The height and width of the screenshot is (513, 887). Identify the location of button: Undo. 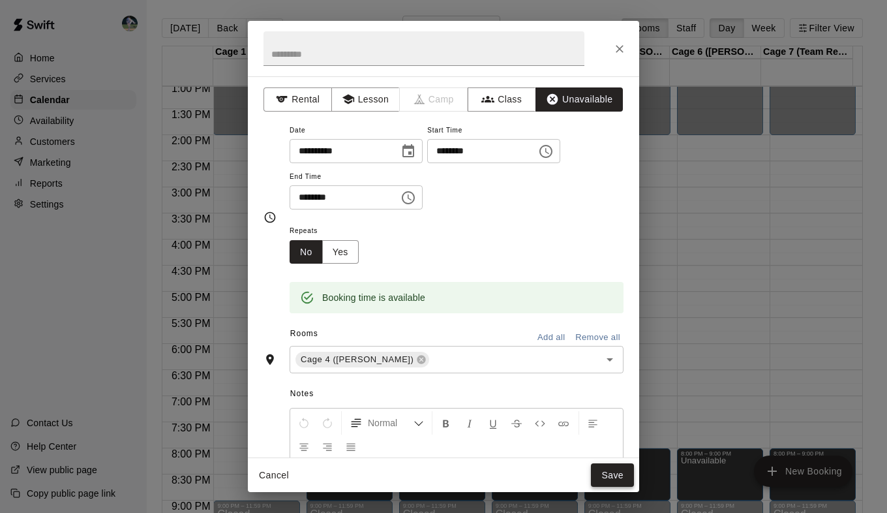
(304, 423).